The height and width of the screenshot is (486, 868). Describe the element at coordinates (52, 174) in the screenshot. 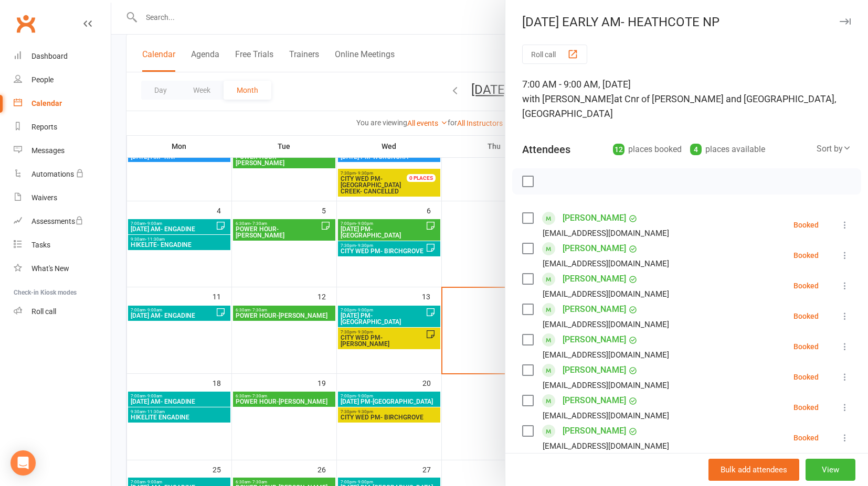

I see `div: Automations` at that location.